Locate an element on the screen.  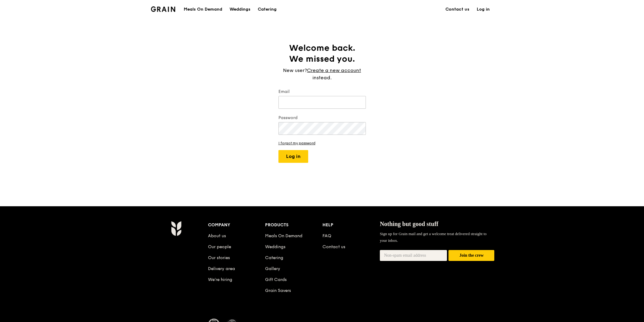
div: Company is located at coordinates (236, 225).